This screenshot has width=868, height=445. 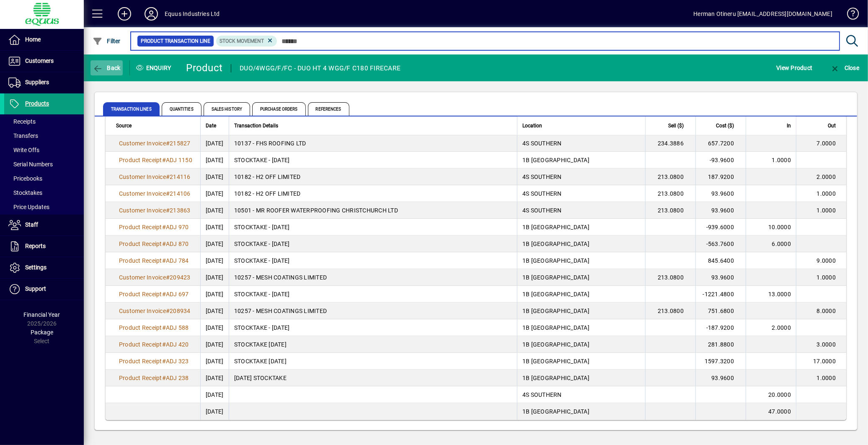 I want to click on a: Product Receipt#ADJ 970, so click(x=153, y=227).